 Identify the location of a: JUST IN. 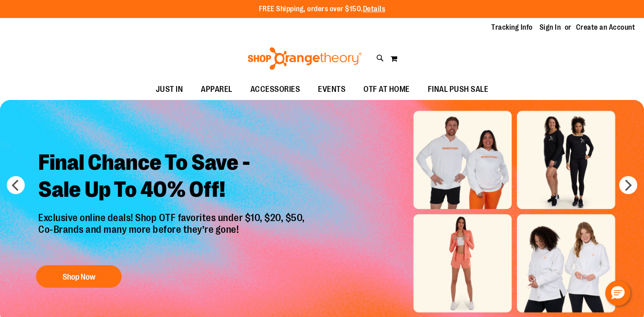
(169, 89).